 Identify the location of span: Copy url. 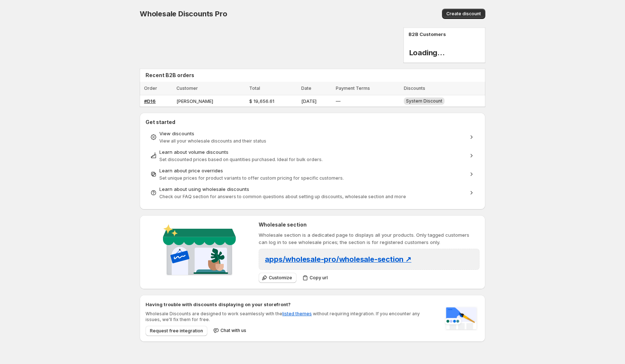
(319, 278).